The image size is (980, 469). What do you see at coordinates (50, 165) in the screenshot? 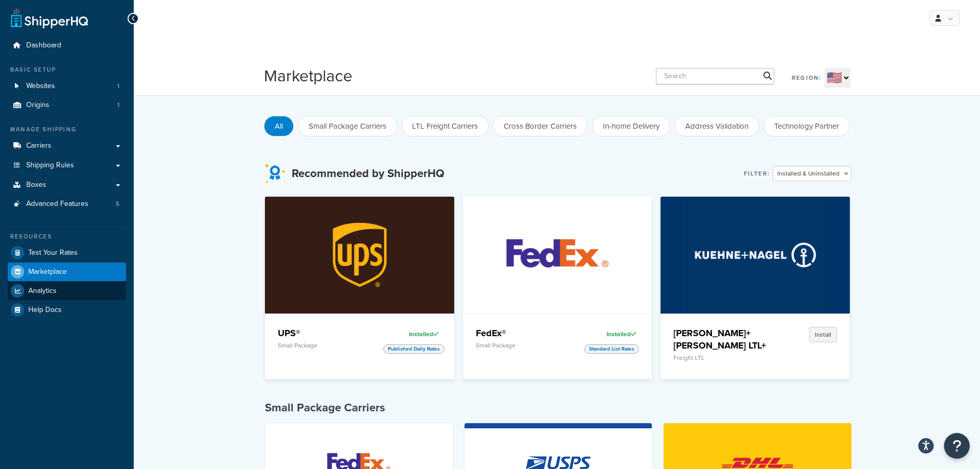
I see `span: Shipping Rules` at bounding box center [50, 165].